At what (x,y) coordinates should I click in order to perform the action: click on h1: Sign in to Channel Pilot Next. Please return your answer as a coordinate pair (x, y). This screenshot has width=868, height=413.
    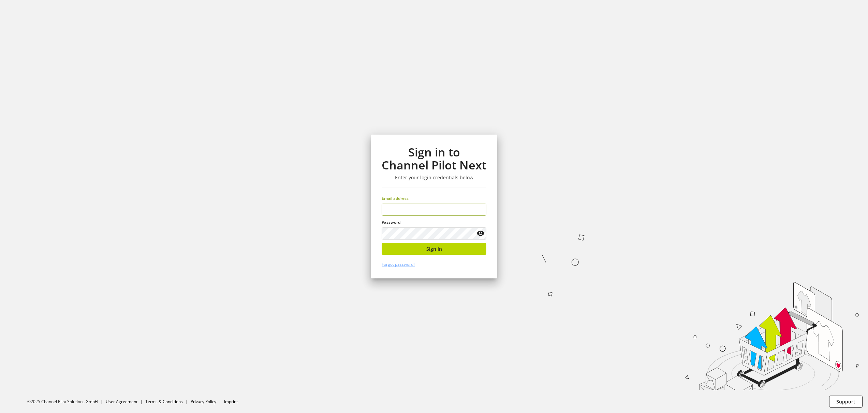
    Looking at the image, I should click on (434, 158).